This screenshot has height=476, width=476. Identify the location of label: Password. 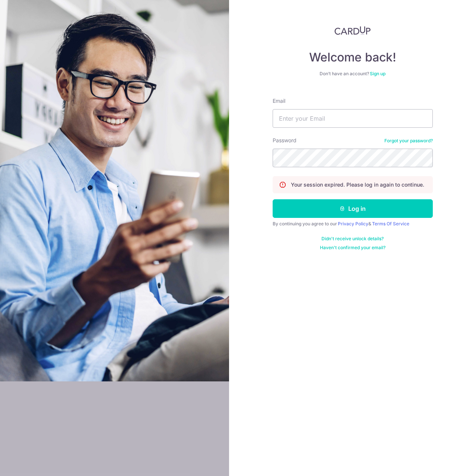
(284, 140).